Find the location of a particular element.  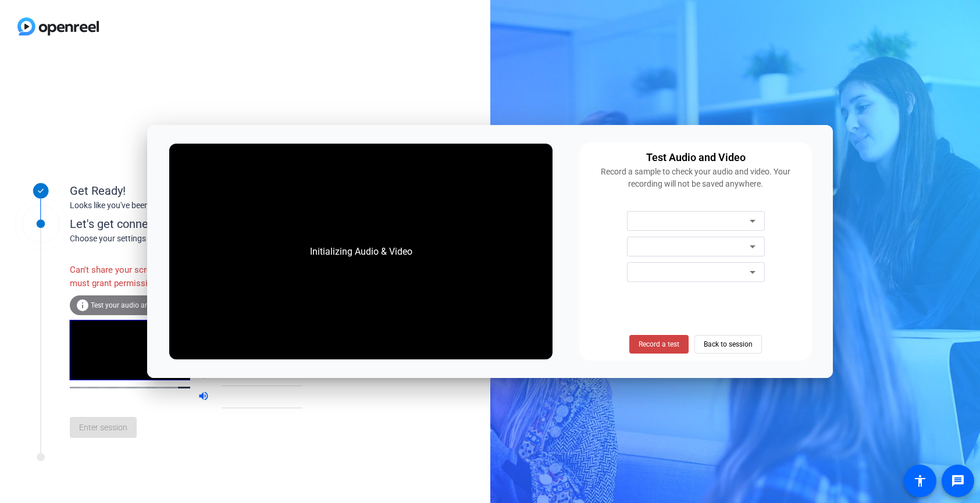

div: Looks like you've been invited to join is located at coordinates (186, 205).